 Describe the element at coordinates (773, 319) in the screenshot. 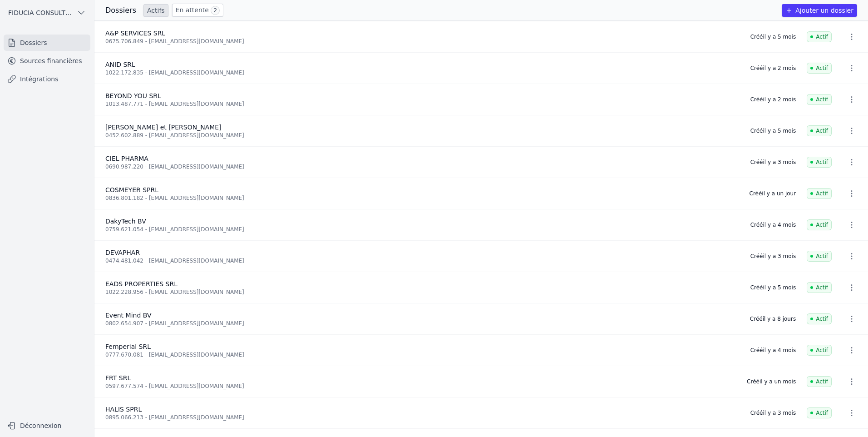

I see `div: Créé il y a 8 jours` at that location.